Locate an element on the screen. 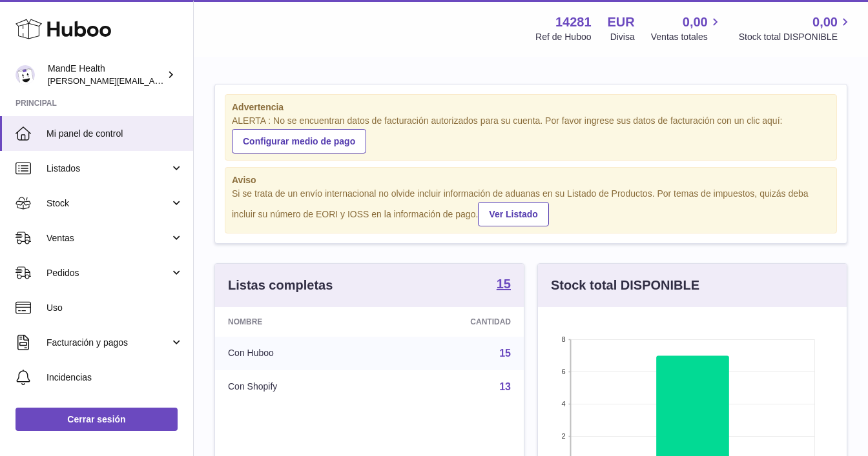 This screenshot has height=456, width=868. span: Stock total DISPONIBLE is located at coordinates (796, 37).